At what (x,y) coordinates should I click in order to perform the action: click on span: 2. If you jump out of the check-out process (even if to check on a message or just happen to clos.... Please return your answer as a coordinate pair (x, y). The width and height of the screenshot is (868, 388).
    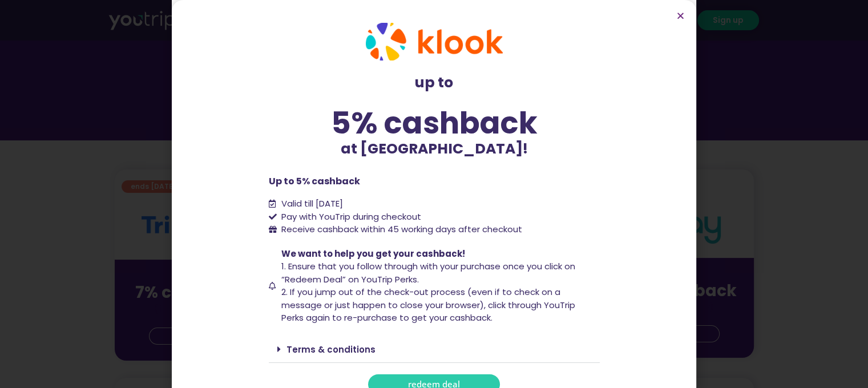
    Looking at the image, I should click on (428, 304).